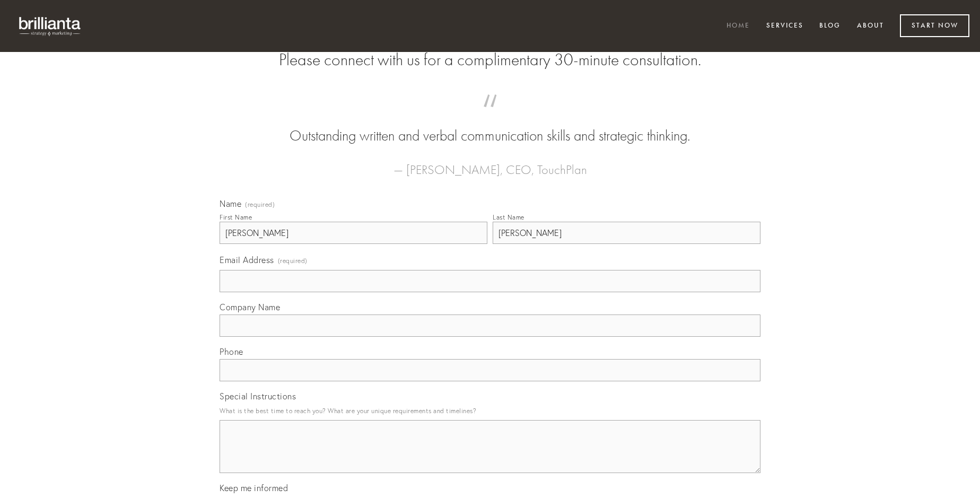  Describe the element at coordinates (253, 487) in the screenshot. I see `span: Keep me informed` at that location.